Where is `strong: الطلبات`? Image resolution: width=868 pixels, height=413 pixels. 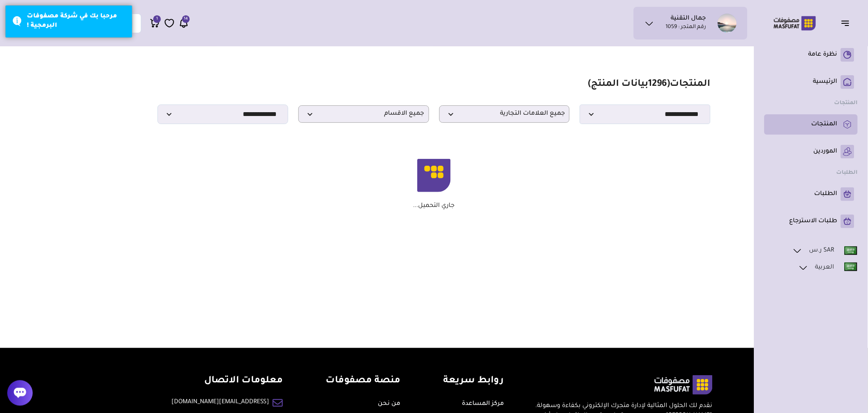
strong: الطلبات is located at coordinates (847, 173).